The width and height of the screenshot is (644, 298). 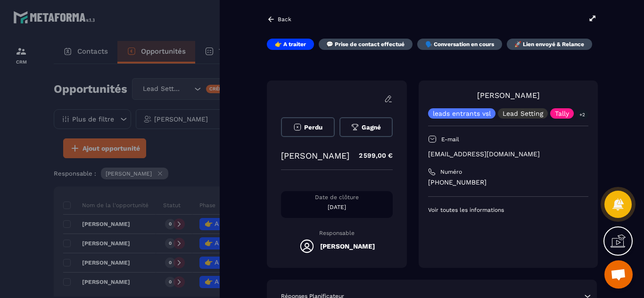 I want to click on p: E-mail, so click(x=450, y=139).